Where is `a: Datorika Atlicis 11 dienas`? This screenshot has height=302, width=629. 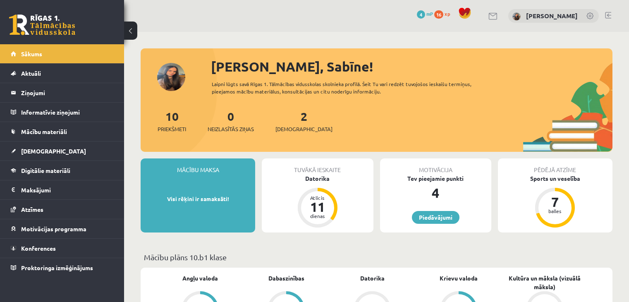 a: Datorika Atlicis 11 dienas is located at coordinates (317, 201).